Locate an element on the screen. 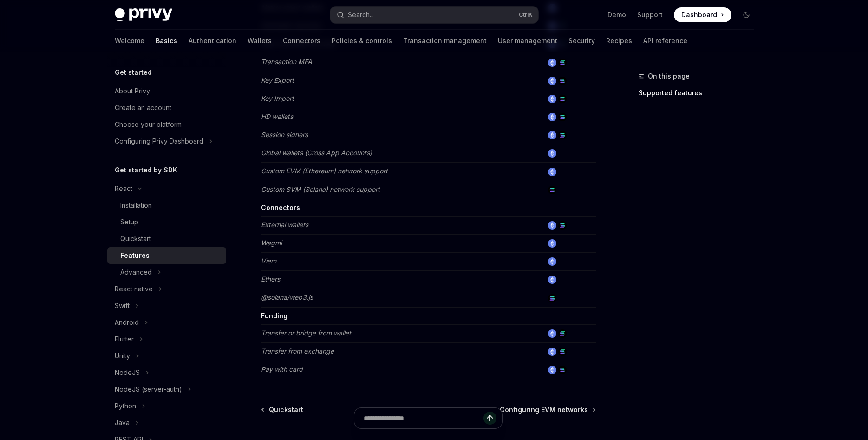 The width and height of the screenshot is (868, 440). em: Ethers is located at coordinates (271, 279).